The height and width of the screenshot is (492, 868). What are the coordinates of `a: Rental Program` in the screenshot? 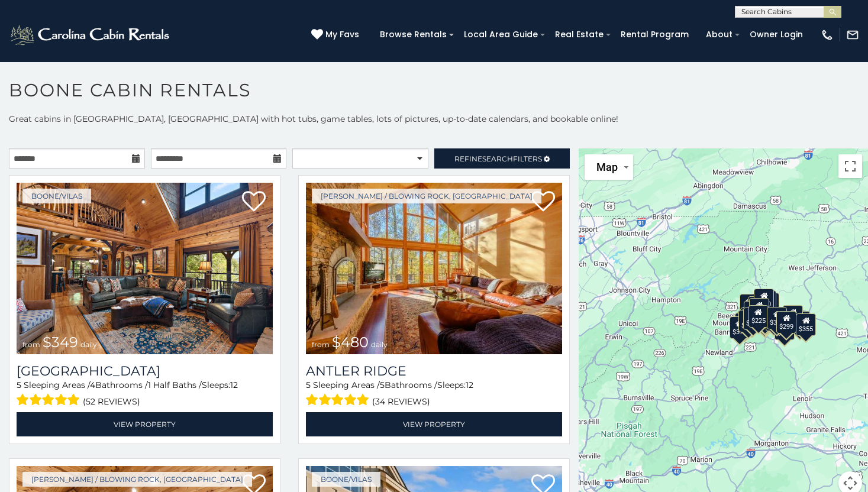 It's located at (654, 34).